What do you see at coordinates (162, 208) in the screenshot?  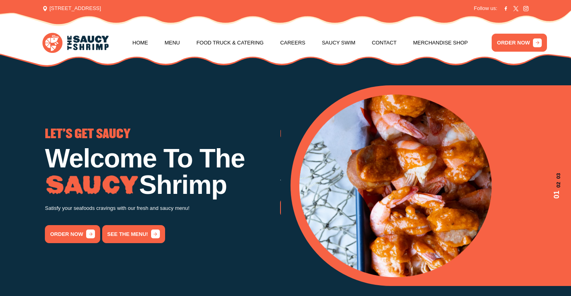 I see `p: Satisfy your seafoods cravings with our fresh and saucy menu!` at bounding box center [162, 208].